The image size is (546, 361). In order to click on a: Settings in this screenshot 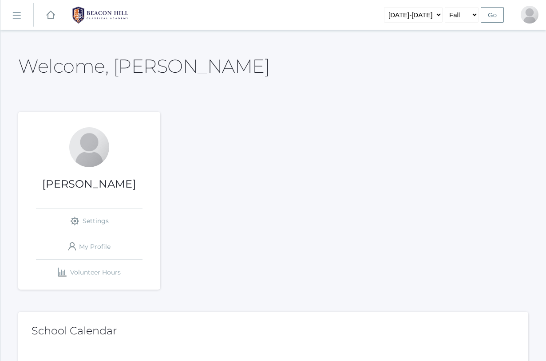, I will do `click(89, 221)`.